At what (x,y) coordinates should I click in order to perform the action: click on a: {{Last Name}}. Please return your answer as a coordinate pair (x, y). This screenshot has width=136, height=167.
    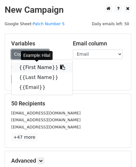
    Looking at the image, I should click on (42, 78).